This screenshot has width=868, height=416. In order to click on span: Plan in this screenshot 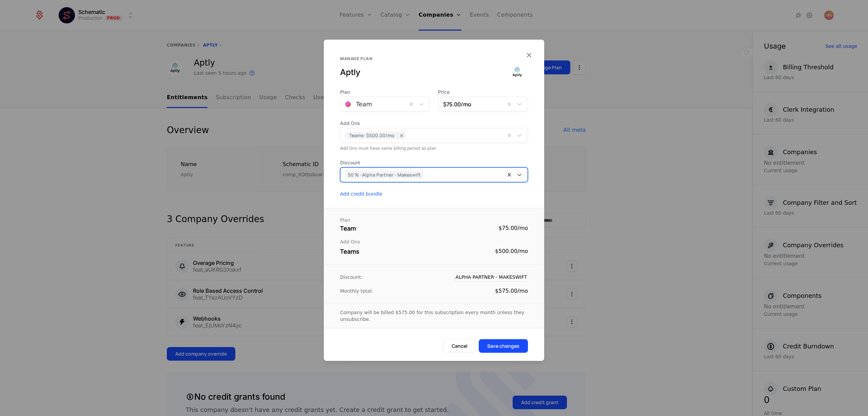, I will do `click(385, 92)`.